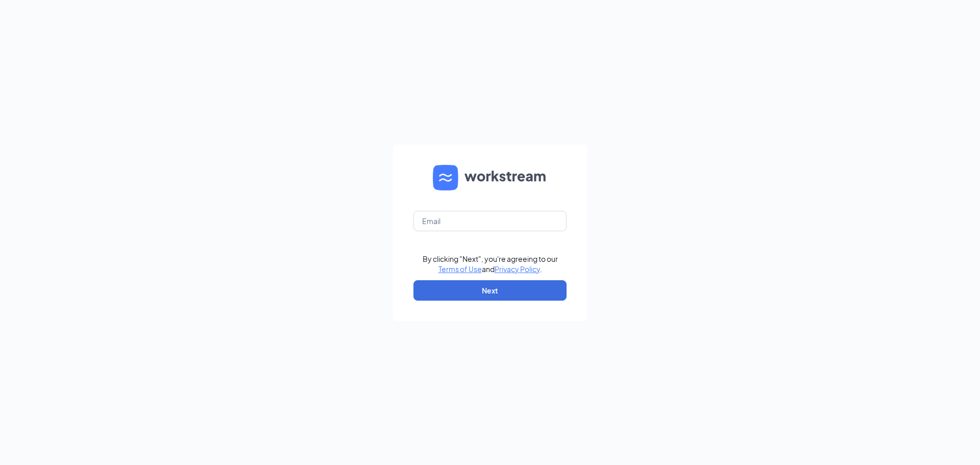 Image resolution: width=980 pixels, height=465 pixels. What do you see at coordinates (460, 269) in the screenshot?
I see `a: Terms of Use` at bounding box center [460, 269].